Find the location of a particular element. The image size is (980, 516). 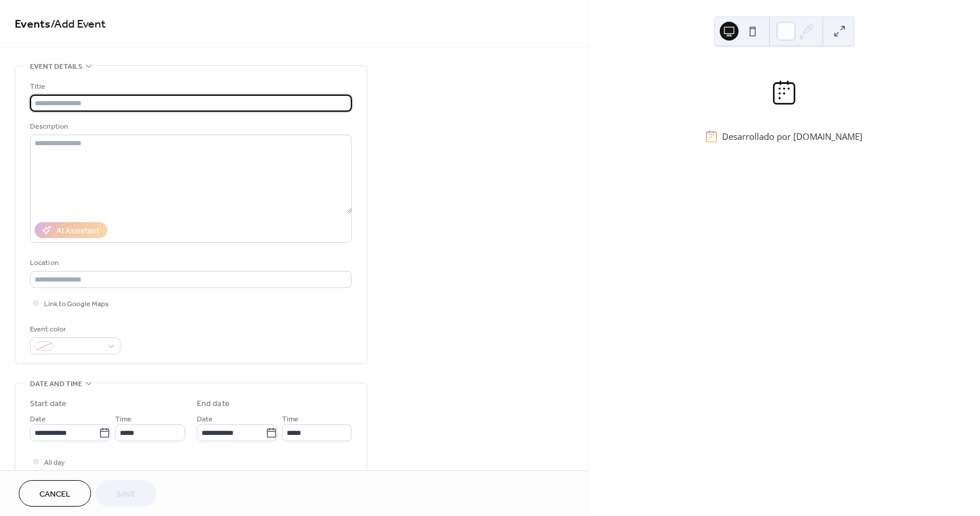

div: Start date is located at coordinates (48, 404).